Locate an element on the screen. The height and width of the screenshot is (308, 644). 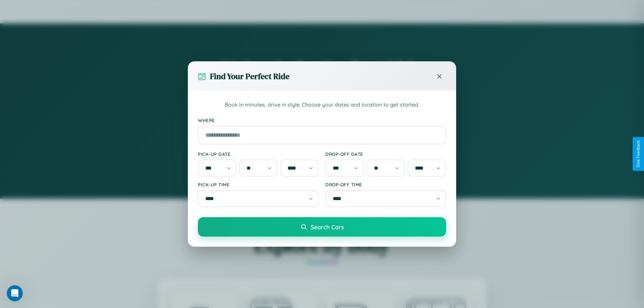
button: Search Cars is located at coordinates (322, 227).